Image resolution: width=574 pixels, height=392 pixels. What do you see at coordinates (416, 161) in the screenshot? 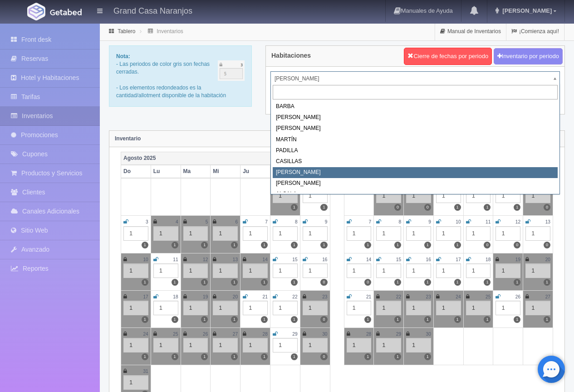
I see `div: CASILLAS` at bounding box center [416, 161].